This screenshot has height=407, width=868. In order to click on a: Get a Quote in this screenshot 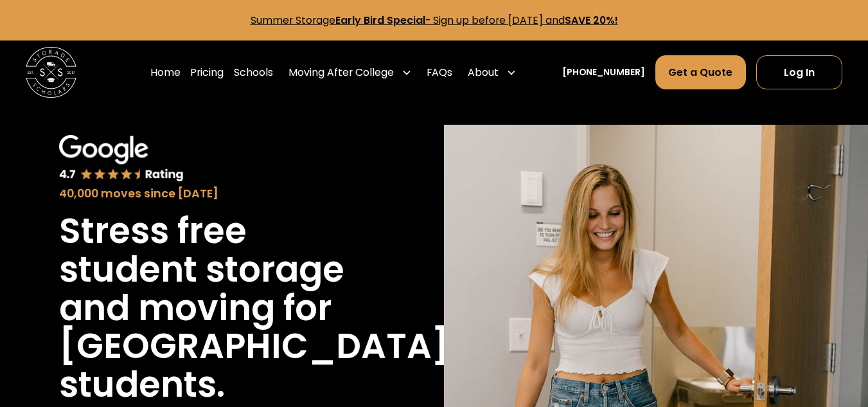, I will do `click(701, 72)`.